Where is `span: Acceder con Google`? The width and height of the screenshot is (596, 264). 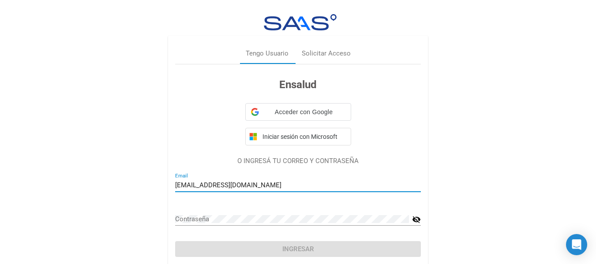
span: Acceder con Google is located at coordinates (304, 112).